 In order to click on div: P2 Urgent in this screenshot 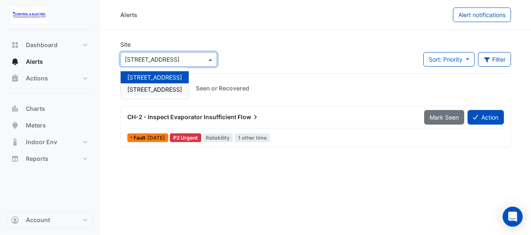, I will do `click(185, 138)`.